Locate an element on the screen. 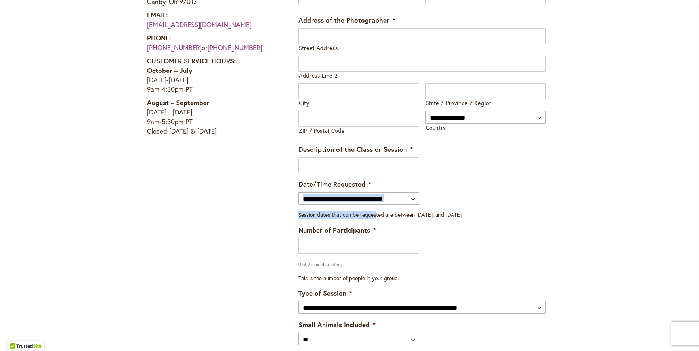 The image size is (699, 351). label: Small Animals Included is located at coordinates (337, 324).